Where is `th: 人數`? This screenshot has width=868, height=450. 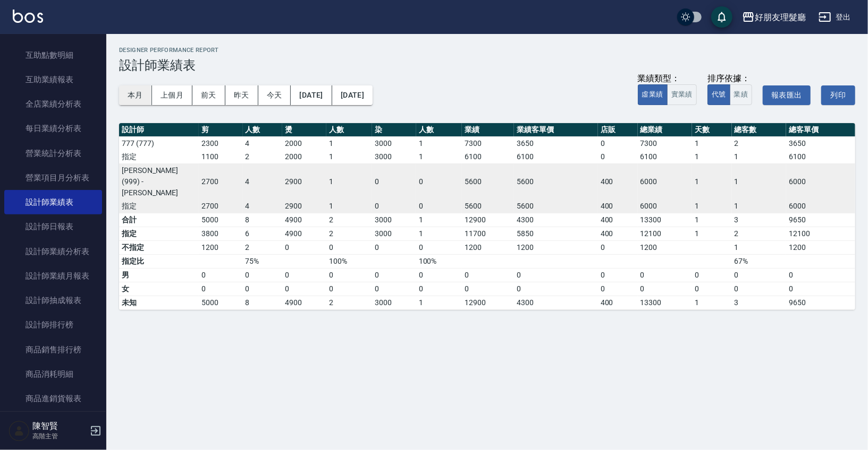
th: 人數 is located at coordinates (349, 130).